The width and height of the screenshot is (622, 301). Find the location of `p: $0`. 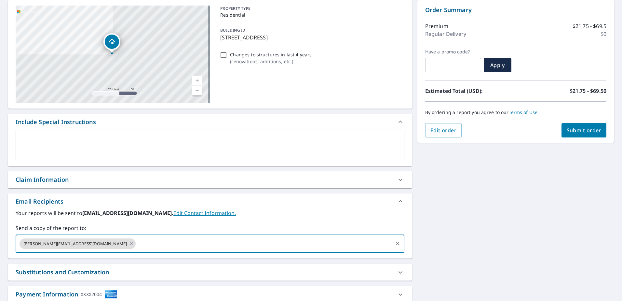

p: $0 is located at coordinates (604, 34).